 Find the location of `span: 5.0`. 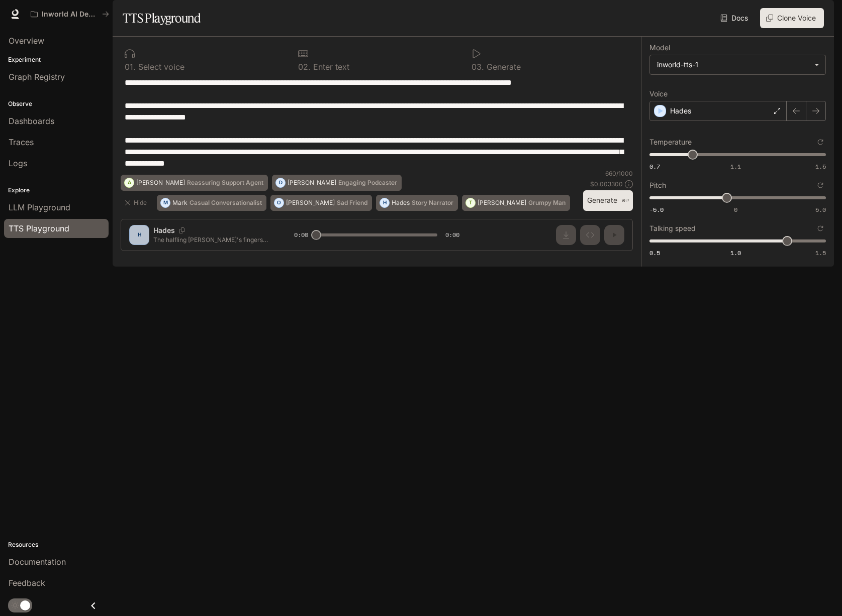

span: 5.0 is located at coordinates (820, 209).